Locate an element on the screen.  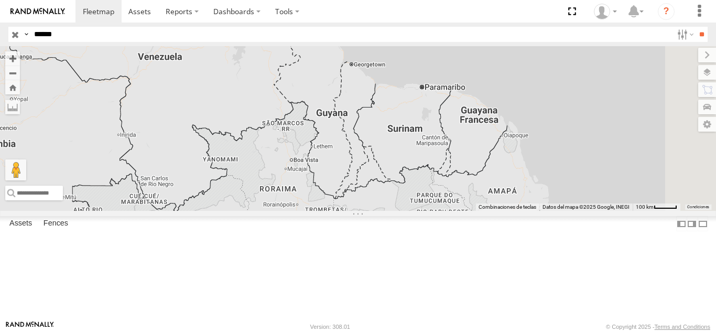
label: Hide Summary Table is located at coordinates (703, 223).